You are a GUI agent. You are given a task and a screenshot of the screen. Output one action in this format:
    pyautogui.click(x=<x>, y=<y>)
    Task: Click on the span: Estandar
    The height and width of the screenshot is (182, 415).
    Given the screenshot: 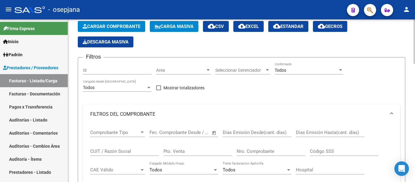 What is the action you would take?
    pyautogui.click(x=289, y=26)
    